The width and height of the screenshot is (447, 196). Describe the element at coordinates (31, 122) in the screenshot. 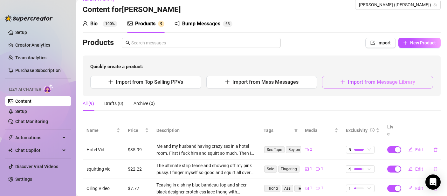

I see `a: Chat Monitoring` at that location.